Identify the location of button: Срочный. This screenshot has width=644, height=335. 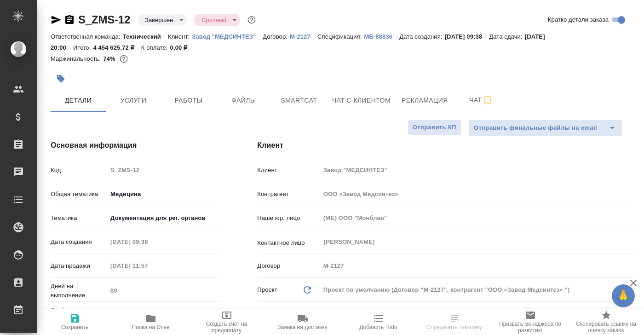
(214, 20).